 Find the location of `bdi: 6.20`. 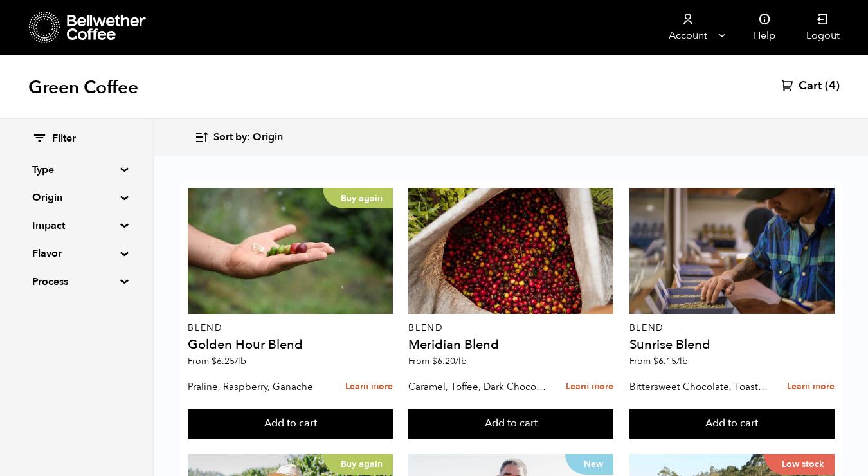

bdi: 6.20 is located at coordinates (449, 361).